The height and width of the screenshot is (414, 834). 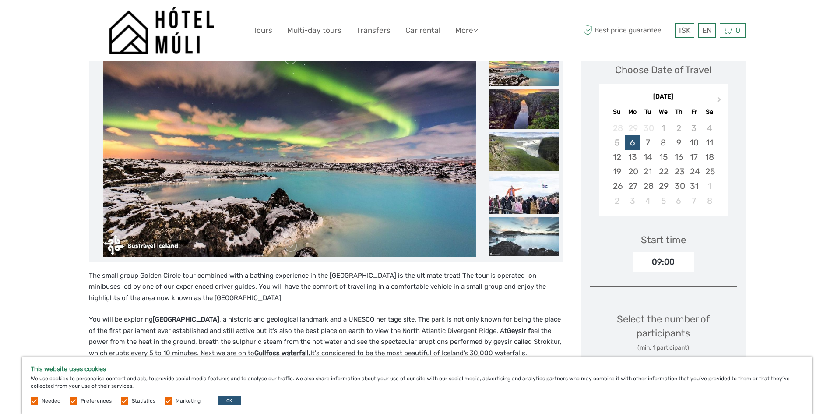 I want to click on div: Start time, so click(x=663, y=240).